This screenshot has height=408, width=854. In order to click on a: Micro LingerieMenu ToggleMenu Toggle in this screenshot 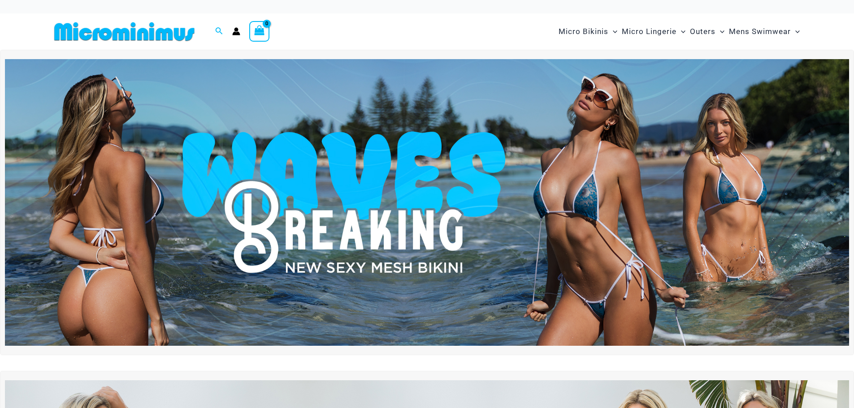, I will do `click(653, 31)`.